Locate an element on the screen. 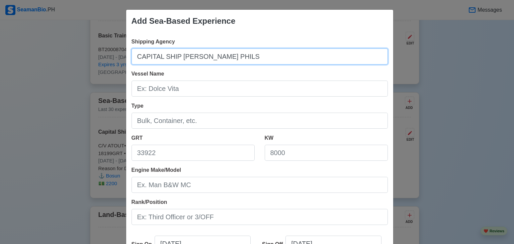 The image size is (514, 244). input: Ex. Man B&W MC is located at coordinates (260, 185).